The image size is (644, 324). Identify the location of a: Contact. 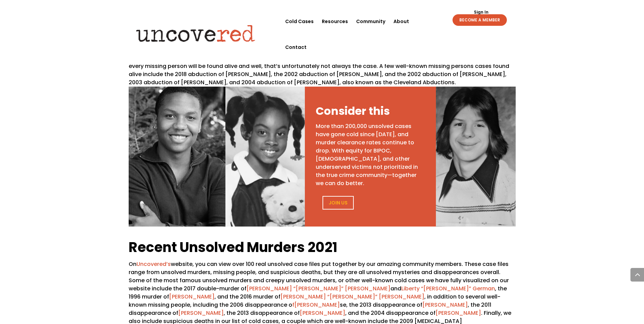
(296, 47).